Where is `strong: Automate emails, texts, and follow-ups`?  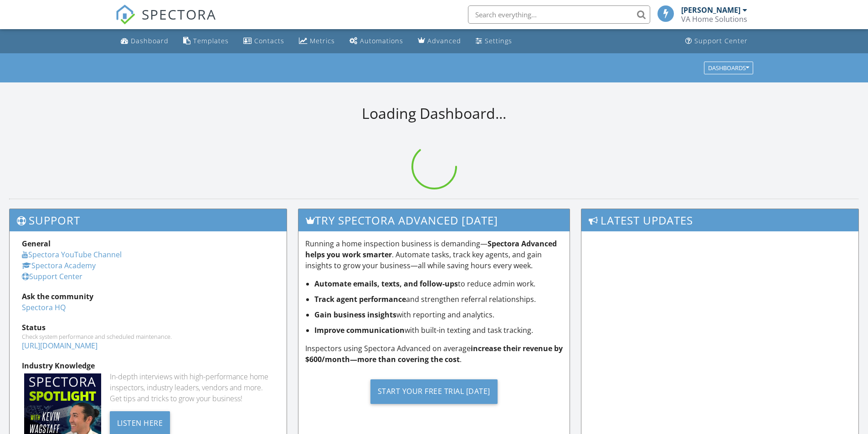
strong: Automate emails, texts, and follow-ups is located at coordinates (386, 283).